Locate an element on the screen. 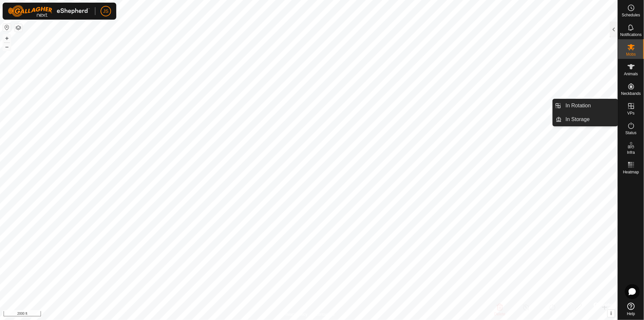 The height and width of the screenshot is (320, 644). a: In Rotation is located at coordinates (590, 106).